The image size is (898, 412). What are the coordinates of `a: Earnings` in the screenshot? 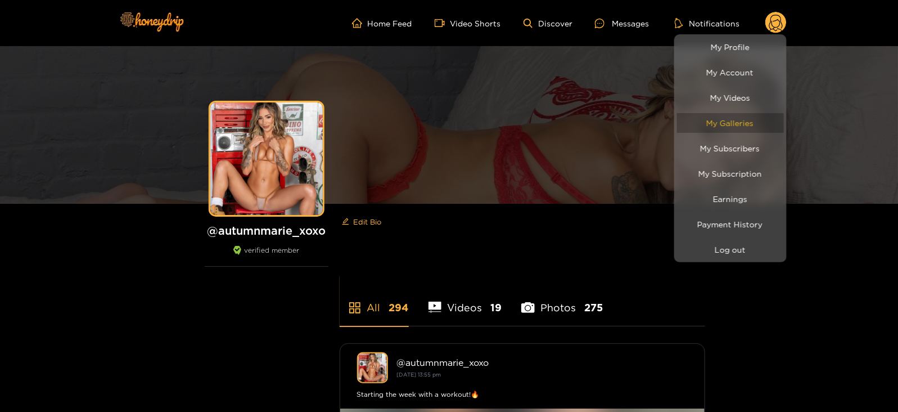 It's located at (731, 199).